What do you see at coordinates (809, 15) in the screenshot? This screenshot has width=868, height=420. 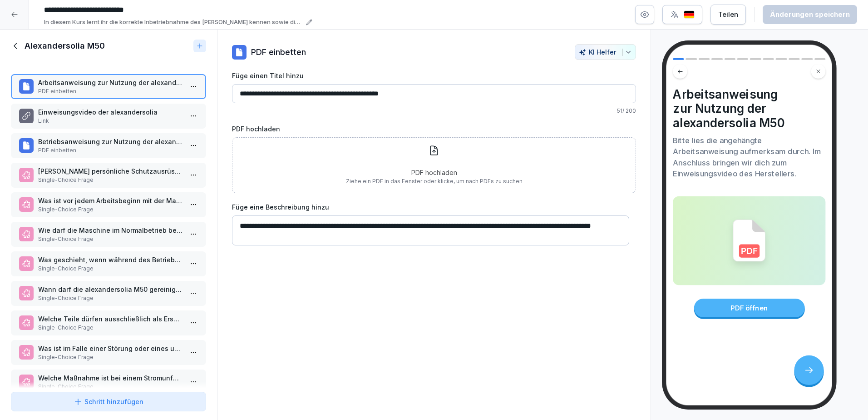 I see `div: Änderungen speichern` at bounding box center [809, 15].